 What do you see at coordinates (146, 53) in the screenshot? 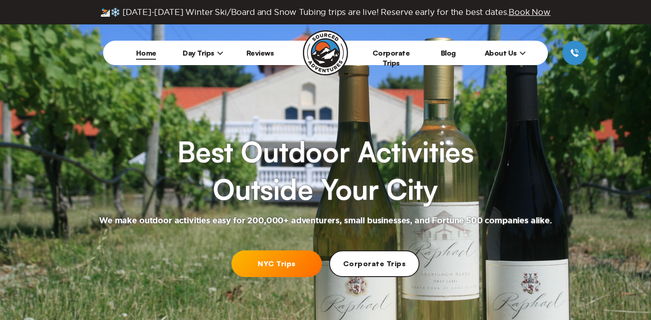
I see `a: Home` at bounding box center [146, 53].